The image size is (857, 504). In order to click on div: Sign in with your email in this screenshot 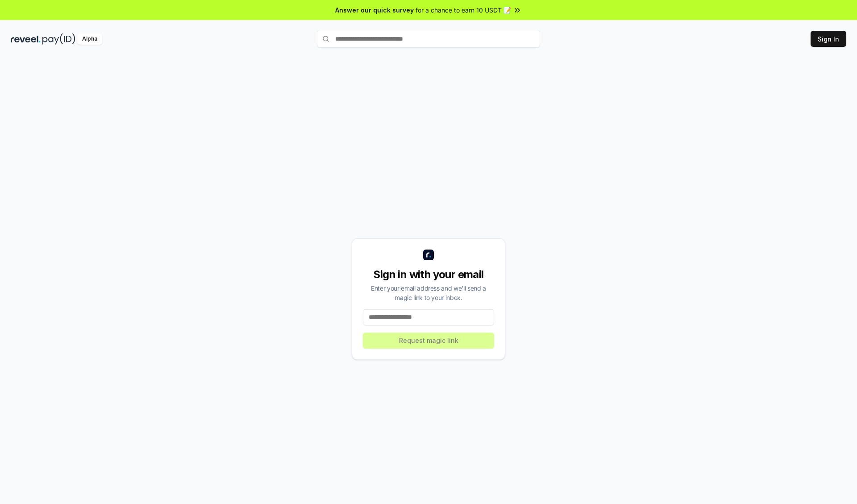, I will do `click(429, 275)`.